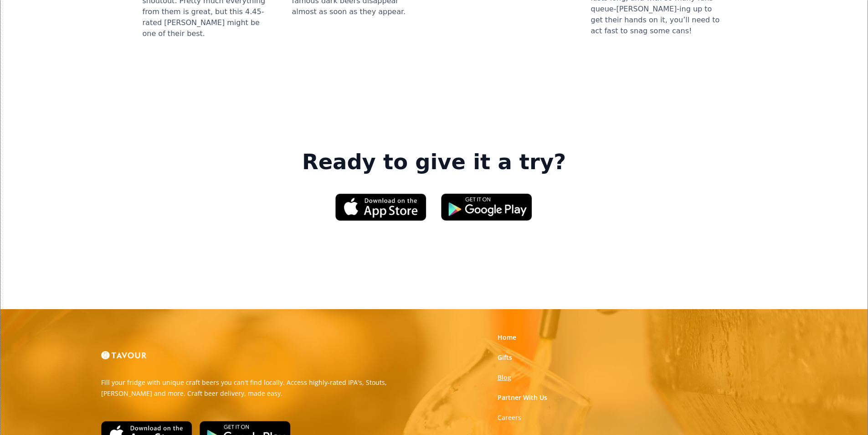  What do you see at coordinates (510, 418) in the screenshot?
I see `a: Careers` at bounding box center [510, 418].